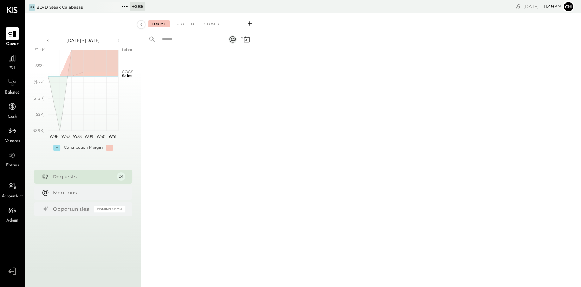 The image size is (581, 287). What do you see at coordinates (212, 24) in the screenshot?
I see `div: Closed` at bounding box center [212, 24].